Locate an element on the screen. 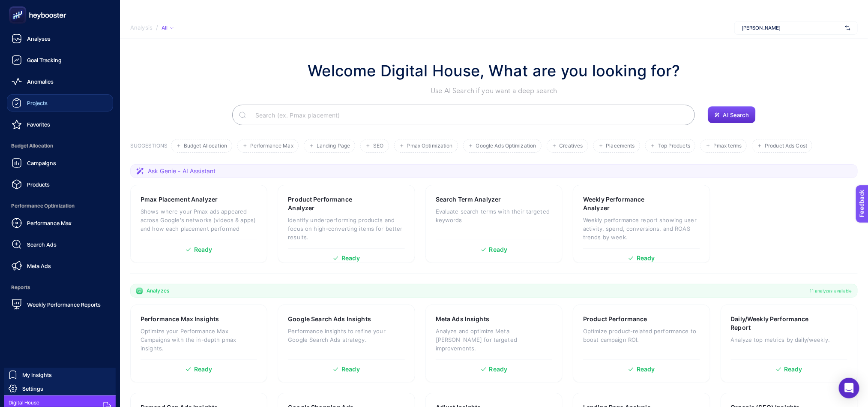 The width and height of the screenshot is (868, 407). h3: Performance Max Insights is located at coordinates (179, 319).